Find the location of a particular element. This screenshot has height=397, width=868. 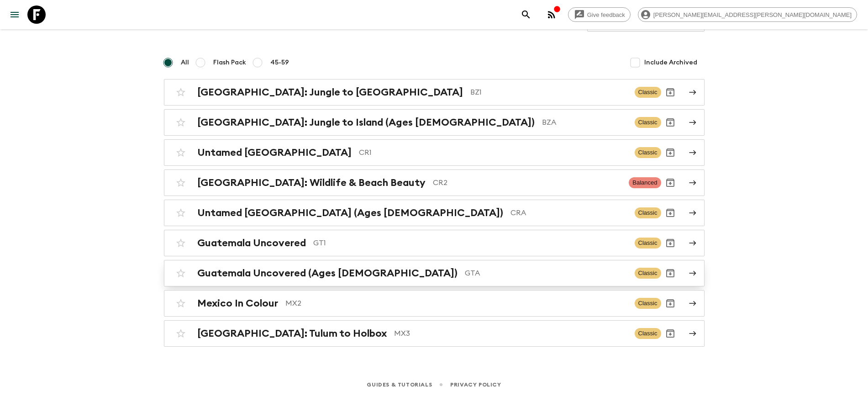

span: Flash Pack is located at coordinates (230, 63).